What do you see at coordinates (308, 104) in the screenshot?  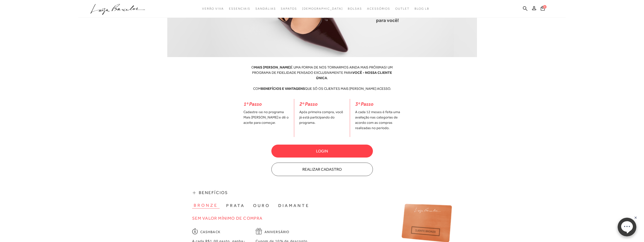 I see `span: 2º Passo` at bounding box center [308, 104].